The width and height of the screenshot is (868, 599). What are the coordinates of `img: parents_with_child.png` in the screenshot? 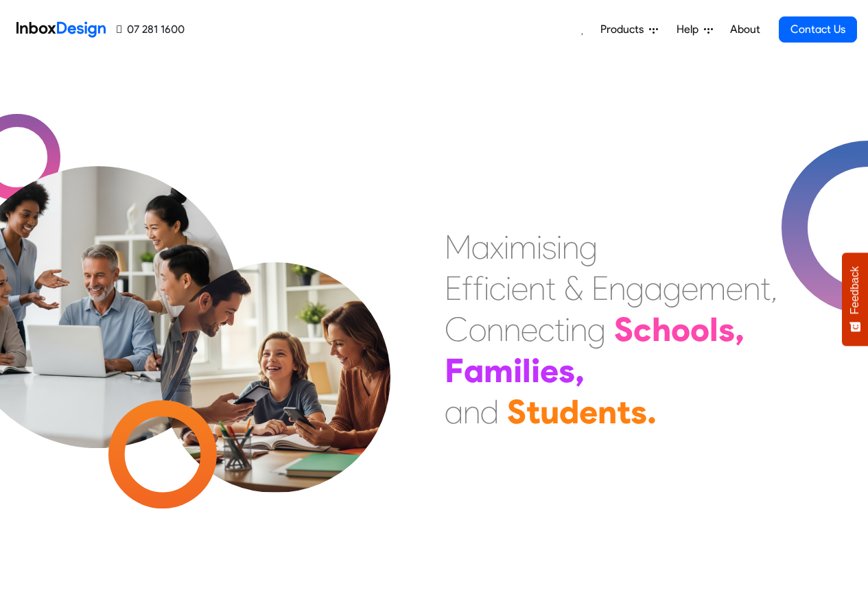 It's located at (276, 349).